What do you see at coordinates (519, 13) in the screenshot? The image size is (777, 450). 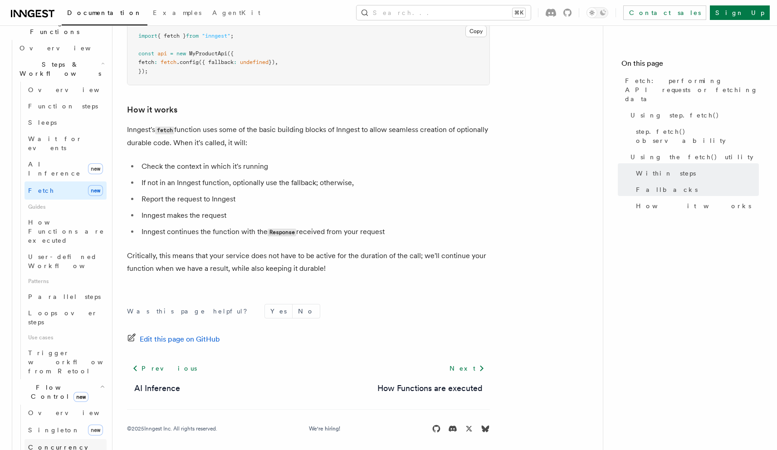 I see `kbd: ⌘K` at bounding box center [519, 13].